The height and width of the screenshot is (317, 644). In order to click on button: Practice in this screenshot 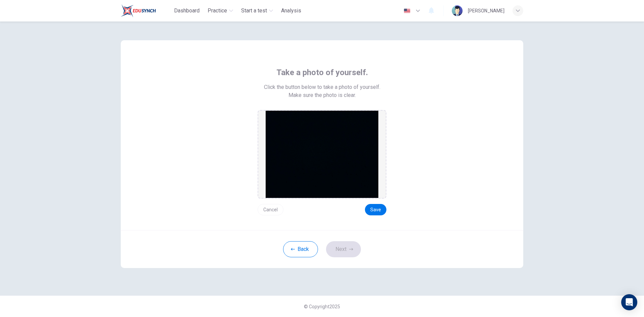, I will do `click(220, 11)`.